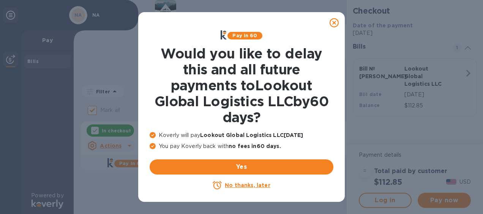 Image resolution: width=483 pixels, height=214 pixels. Describe the element at coordinates (242, 135) in the screenshot. I see `p: Koverly will pay` at that location.